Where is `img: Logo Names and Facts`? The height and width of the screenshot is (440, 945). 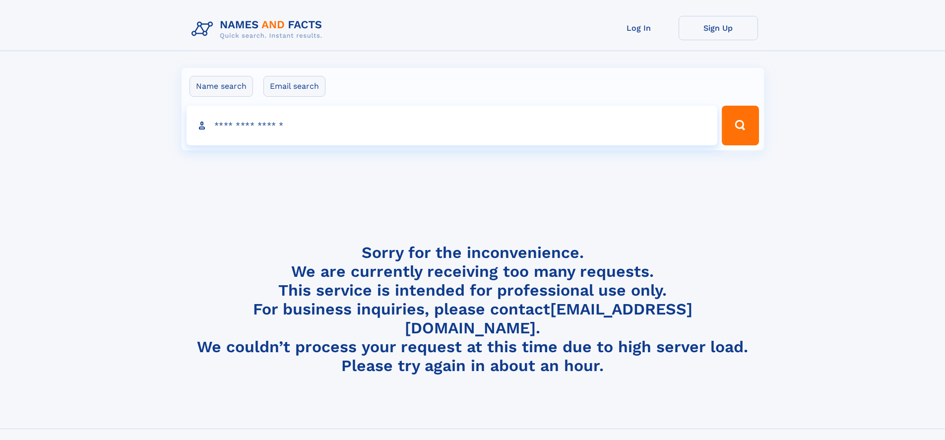 img: Logo Names and Facts is located at coordinates (259, 29).